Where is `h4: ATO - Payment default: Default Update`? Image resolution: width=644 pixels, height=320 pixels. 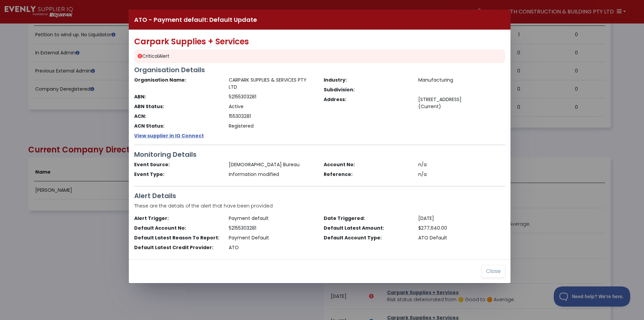
h4: ATO - Payment default: Default Update is located at coordinates (196, 19).